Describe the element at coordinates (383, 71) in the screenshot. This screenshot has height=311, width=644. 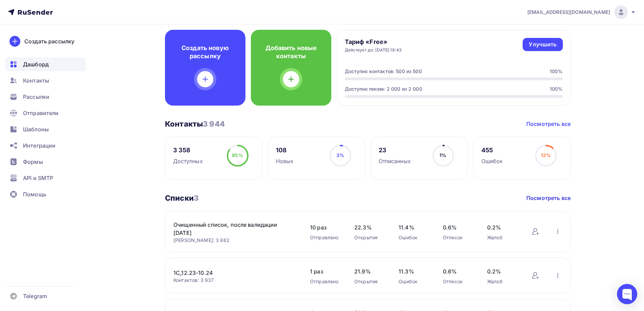
I see `div: Доступно контактов: 500 из 500` at that location.